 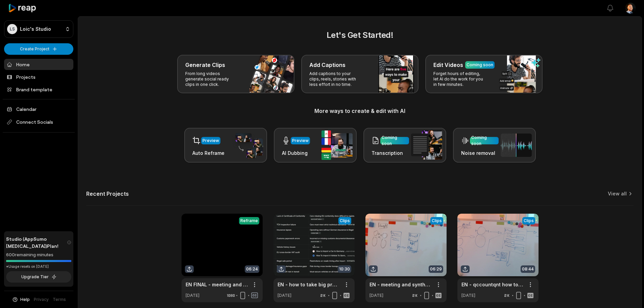 What do you see at coordinates (360, 35) in the screenshot?
I see `h2: Let's Get Started!` at bounding box center [360, 35].